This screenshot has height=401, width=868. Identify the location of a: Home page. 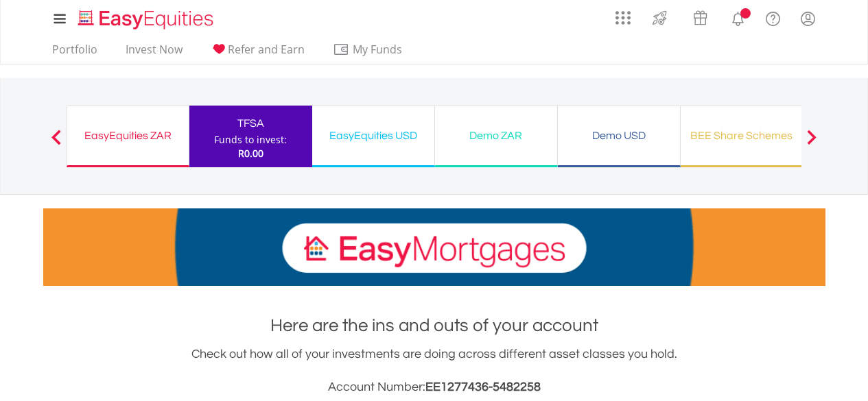
(145, 17).